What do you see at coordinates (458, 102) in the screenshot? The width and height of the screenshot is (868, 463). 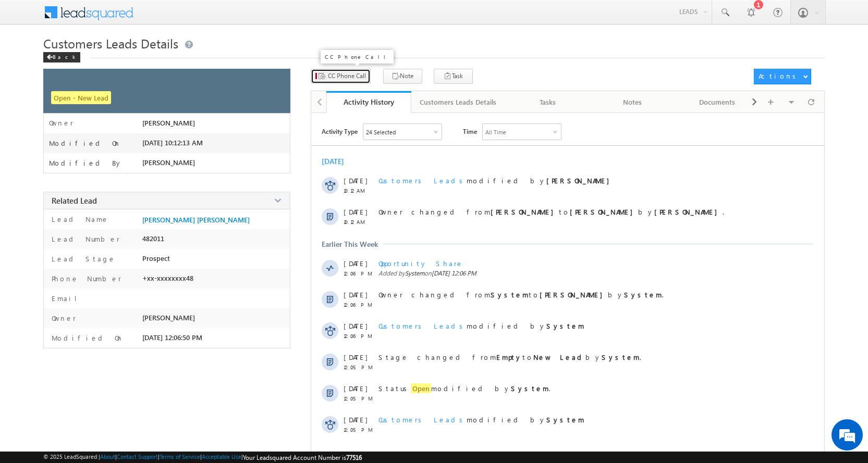 I see `a: Customers Leads Details` at bounding box center [458, 102].